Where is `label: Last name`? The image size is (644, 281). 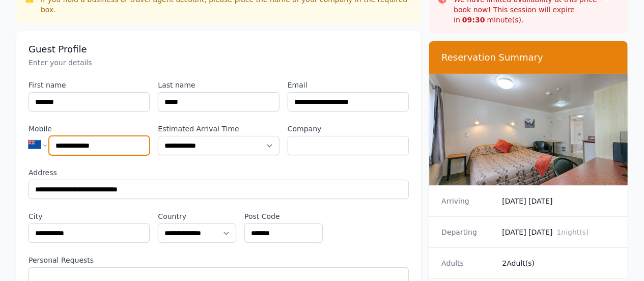 label: Last name is located at coordinates (219, 85).